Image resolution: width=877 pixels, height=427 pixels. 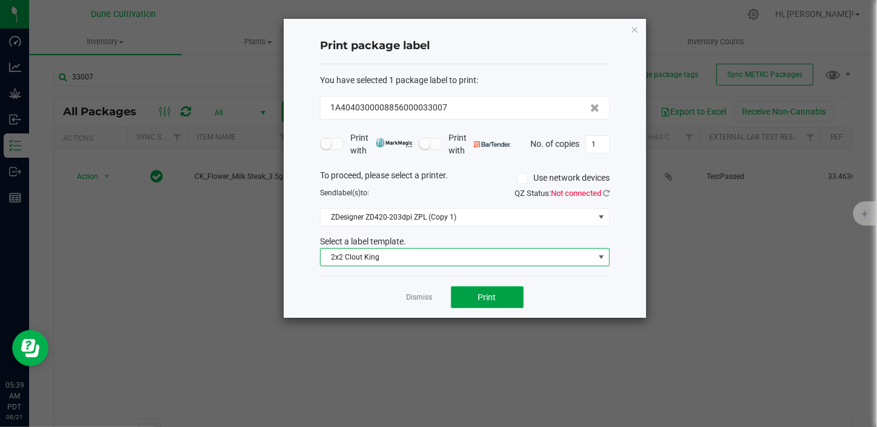 What do you see at coordinates (562, 193) in the screenshot?
I see `span: QZ Status:` at bounding box center [562, 193].